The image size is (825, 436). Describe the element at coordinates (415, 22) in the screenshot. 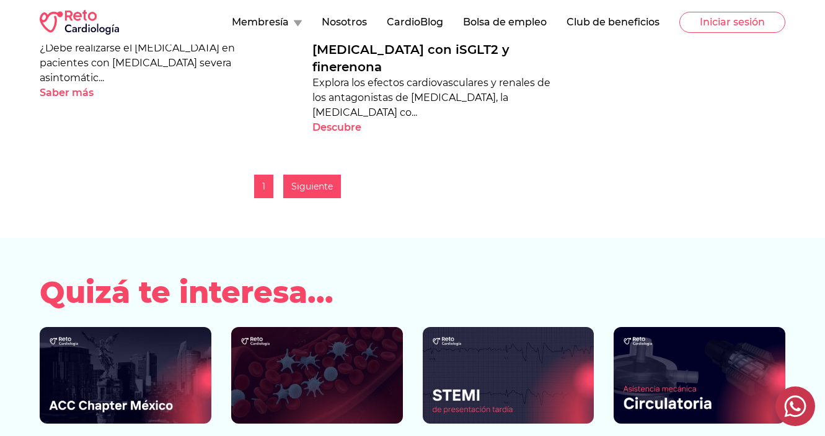

I see `a: CardioBlog` at that location.